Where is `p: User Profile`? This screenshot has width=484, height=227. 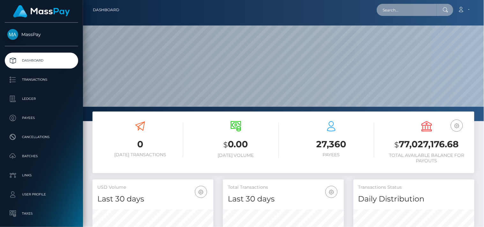 p: User Profile is located at coordinates (41, 195).